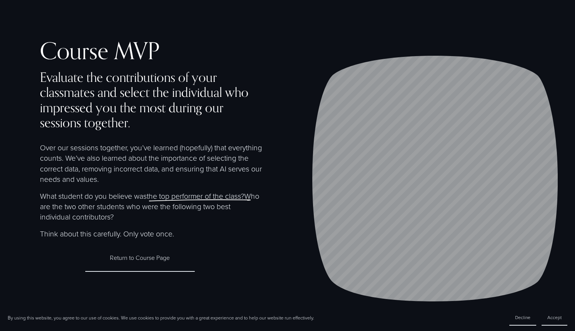  What do you see at coordinates (151, 51) in the screenshot?
I see `h2: Course MVP` at bounding box center [151, 51].